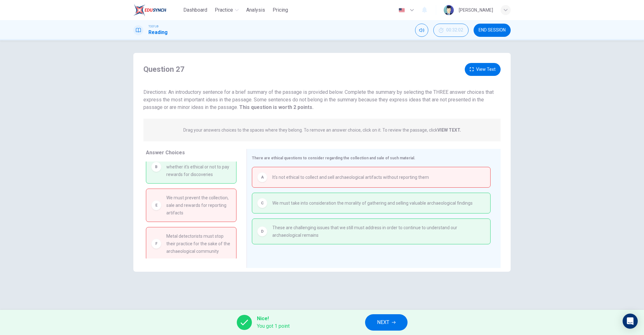 Image resolution: width=644 pixels, height=335 pixels. Describe the element at coordinates (383, 322) in the screenshot. I see `span: NEXT` at that location.